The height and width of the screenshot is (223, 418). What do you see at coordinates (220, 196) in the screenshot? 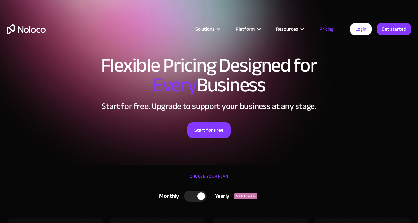
I see `div: Yearly` at bounding box center [220, 196].